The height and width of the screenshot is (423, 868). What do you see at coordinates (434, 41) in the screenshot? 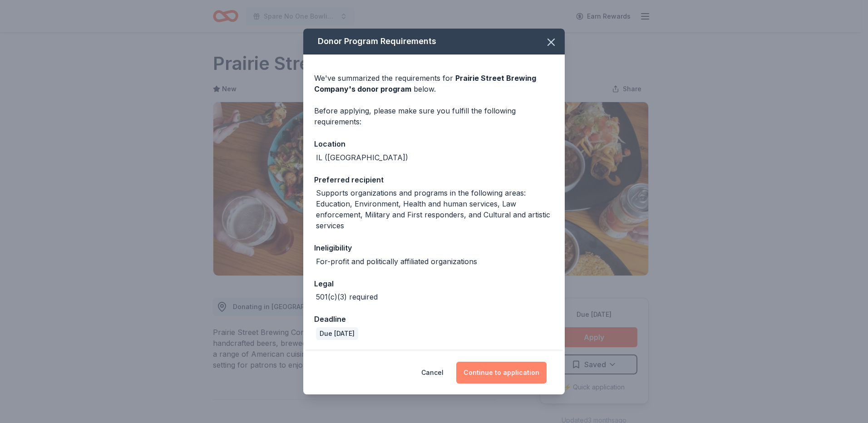
I see `div: Donor Program Requirements` at bounding box center [434, 41].